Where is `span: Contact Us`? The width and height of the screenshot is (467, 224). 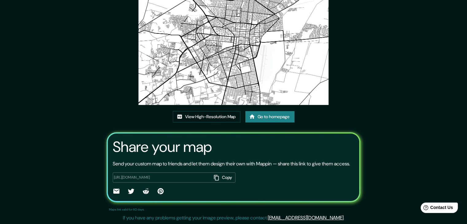
span: Contact Us is located at coordinates (29, 7).